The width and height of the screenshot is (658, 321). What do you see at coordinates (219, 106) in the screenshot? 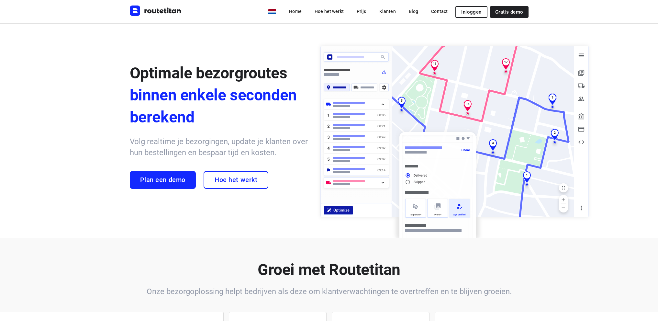
I see `span: binnen enkele seconden berekend` at bounding box center [219, 106].